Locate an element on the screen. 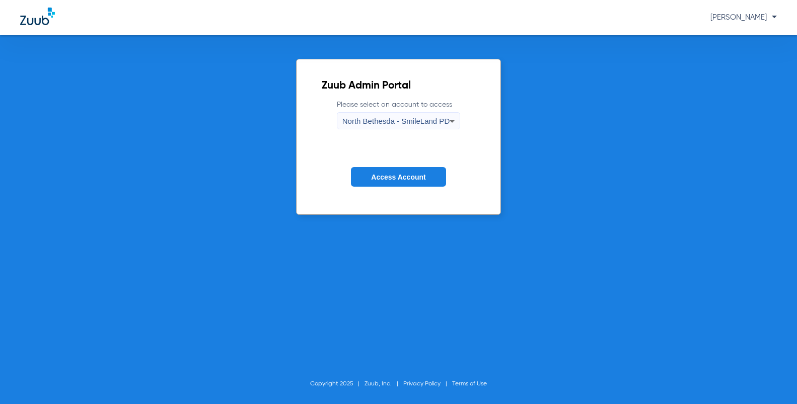  span: North Bethesda - SmileLand PD is located at coordinates (396, 121).